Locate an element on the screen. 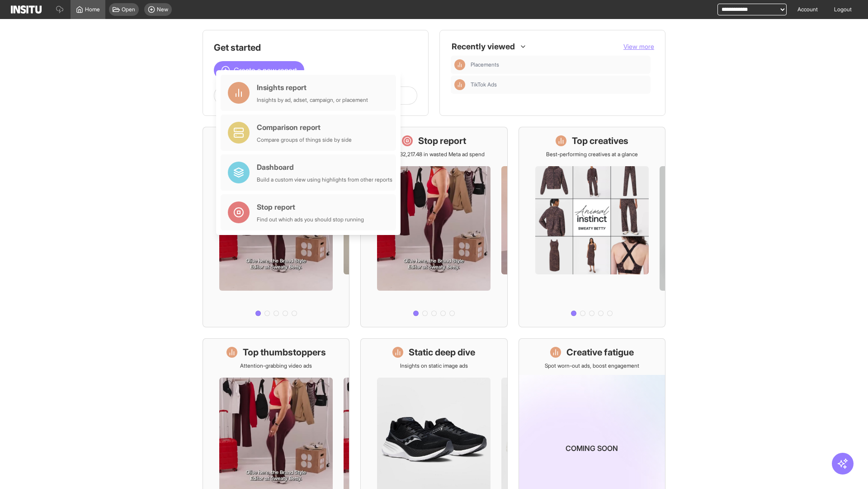  a: What's live nowSee all active ads instantly is located at coordinates (276, 227).